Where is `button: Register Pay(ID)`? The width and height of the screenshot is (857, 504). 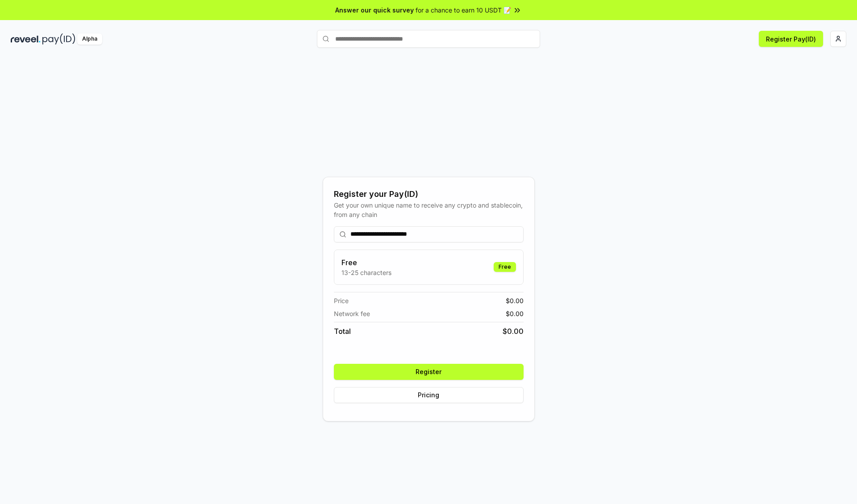 button: Register Pay(ID) is located at coordinates (791, 39).